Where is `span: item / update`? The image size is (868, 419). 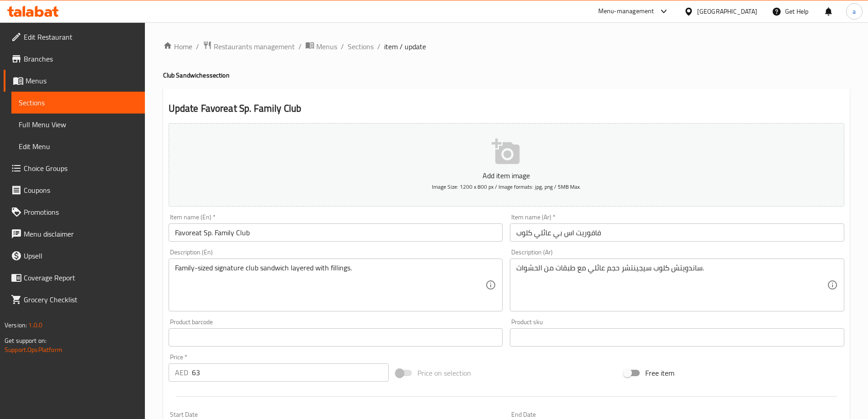
span: item / update is located at coordinates (405, 47).